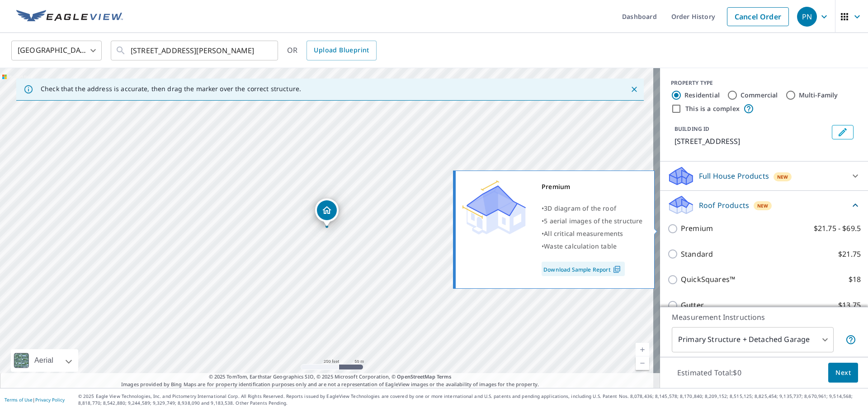 This screenshot has height=411, width=868. What do you see at coordinates (849, 305) in the screenshot?
I see `p: $13.75` at bounding box center [849, 305].